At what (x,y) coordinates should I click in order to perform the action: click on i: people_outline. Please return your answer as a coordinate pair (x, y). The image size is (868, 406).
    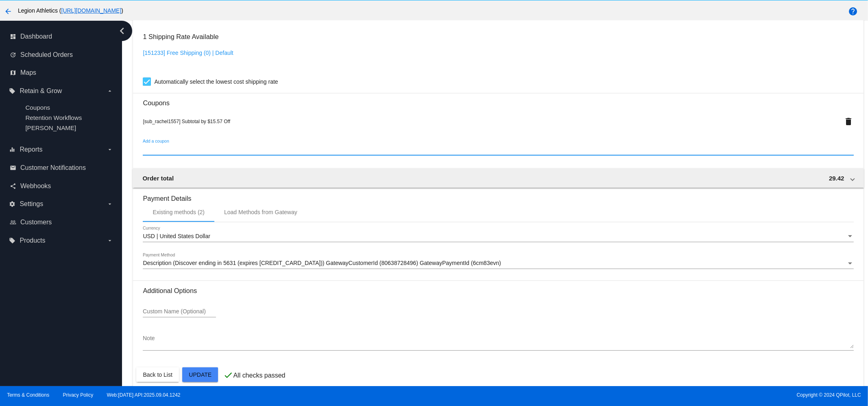
    Looking at the image, I should click on (13, 222).